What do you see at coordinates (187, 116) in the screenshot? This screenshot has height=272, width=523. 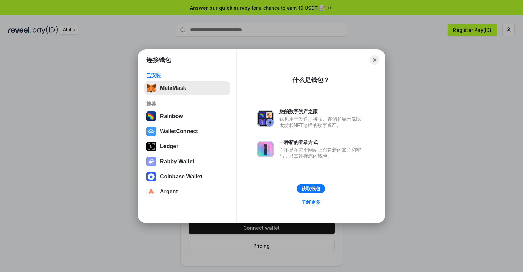 I see `button: Rainbow` at bounding box center [187, 116].